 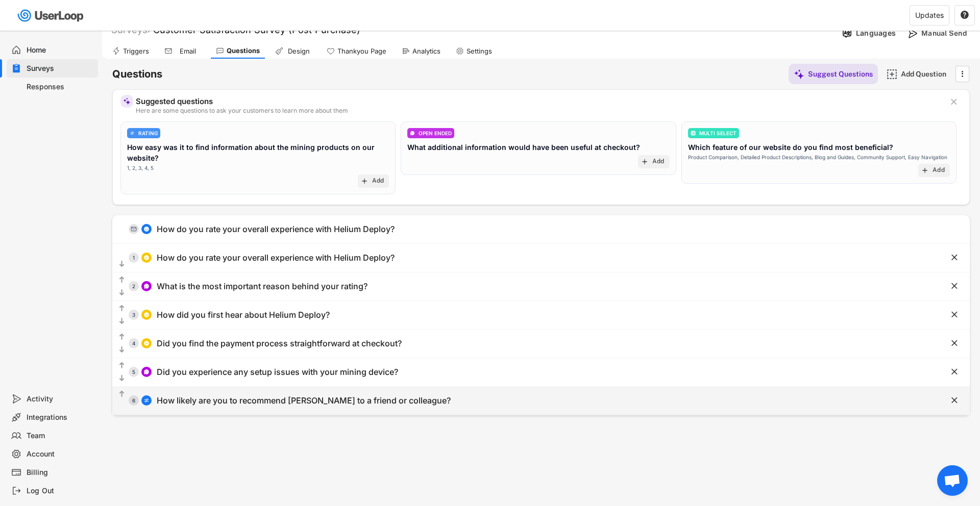 I want to click on h6: Questions, so click(x=138, y=74).